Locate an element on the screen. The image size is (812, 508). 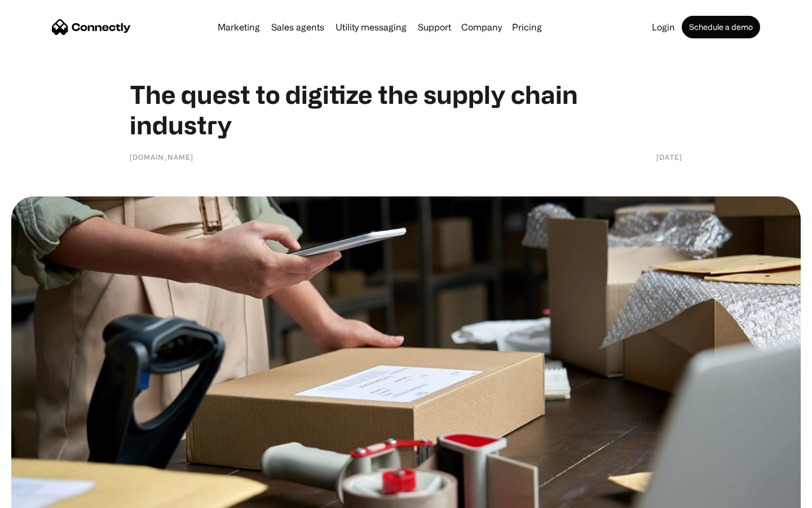
ul: Language list is located at coordinates (45, 496).